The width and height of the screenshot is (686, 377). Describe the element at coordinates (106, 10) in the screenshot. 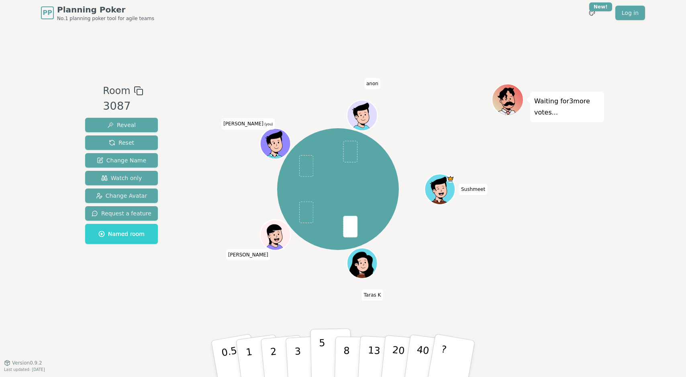

I see `span: Planning Poker` at that location.